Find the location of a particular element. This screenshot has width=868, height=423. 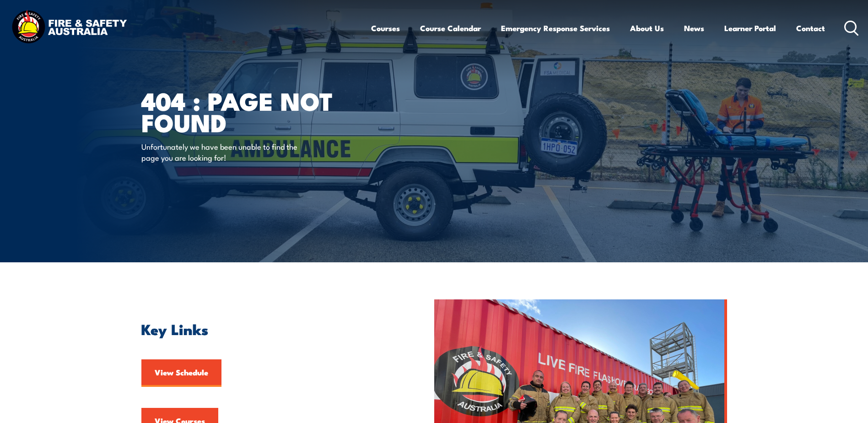

a: View Schedule is located at coordinates (181, 373).